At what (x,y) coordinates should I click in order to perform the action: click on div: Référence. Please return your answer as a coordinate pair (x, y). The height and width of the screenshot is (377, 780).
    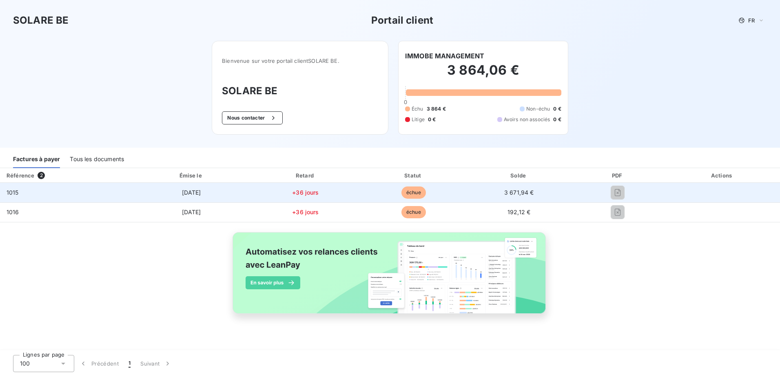
    Looking at the image, I should click on (20, 175).